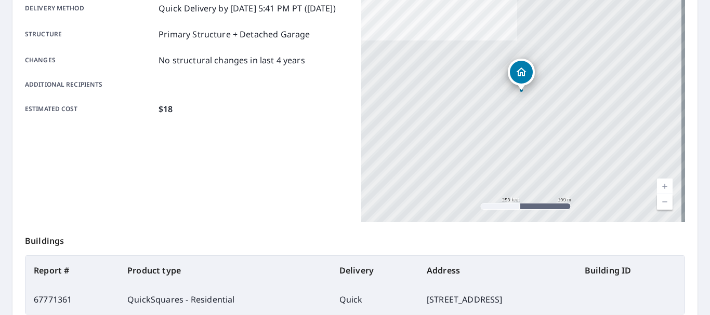  What do you see at coordinates (89, 60) in the screenshot?
I see `p: Changes` at bounding box center [89, 60].